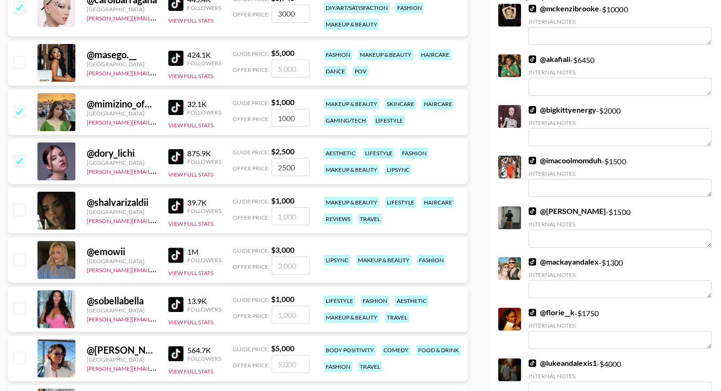 The height and width of the screenshot is (391, 721). Describe the element at coordinates (345, 120) in the screenshot. I see `div: gaming/tech` at that location.